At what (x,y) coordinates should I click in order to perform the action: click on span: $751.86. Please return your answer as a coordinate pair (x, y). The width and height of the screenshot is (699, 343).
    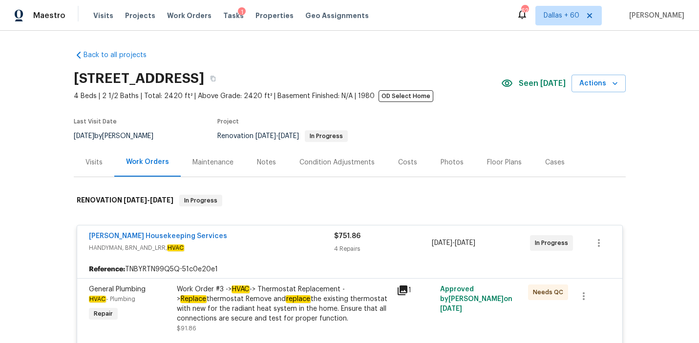
    Looking at the image, I should click on (347, 236).